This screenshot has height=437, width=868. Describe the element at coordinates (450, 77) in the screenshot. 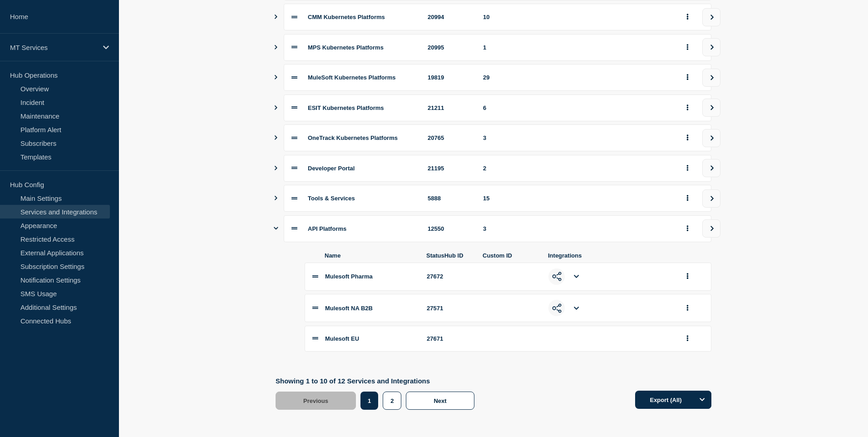

I see `div: 19819` at that location.